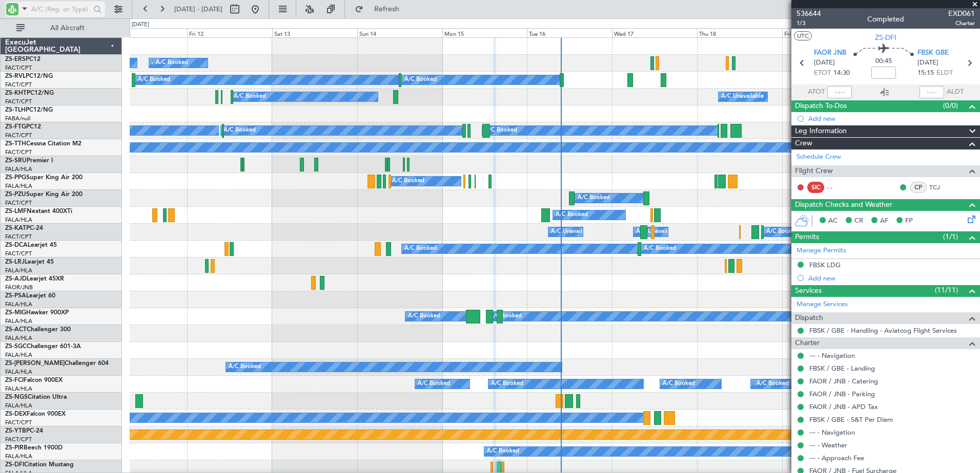 This screenshot has height=473, width=980. Describe the element at coordinates (886, 37) in the screenshot. I see `span: ZS-DFI` at that location.